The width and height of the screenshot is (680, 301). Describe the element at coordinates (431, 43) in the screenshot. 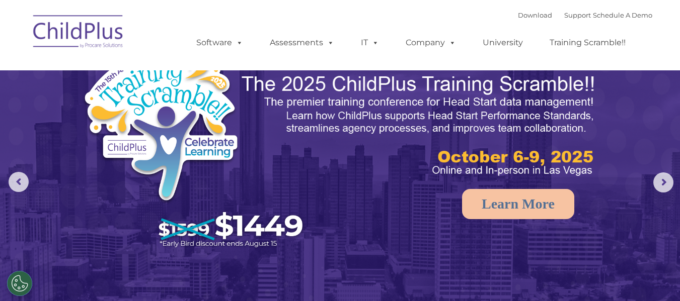

I see `a: Company` at that location.